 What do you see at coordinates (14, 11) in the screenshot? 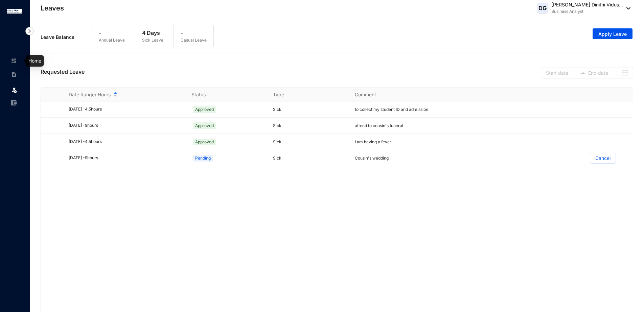
I see `img: logo` at bounding box center [14, 11].